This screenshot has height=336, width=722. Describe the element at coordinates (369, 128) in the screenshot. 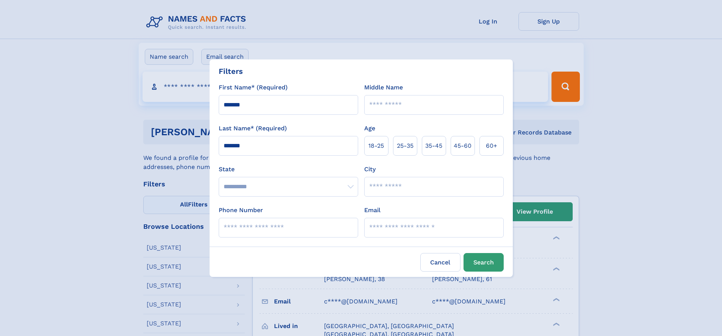

I see `label: Age` at that location.